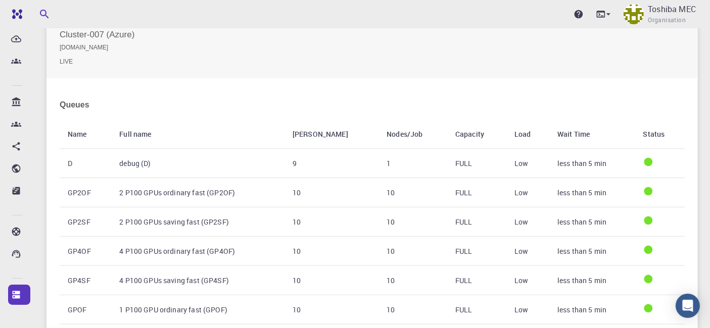 Image resolution: width=710 pixels, height=328 pixels. I want to click on th: Capacity, so click(477, 134).